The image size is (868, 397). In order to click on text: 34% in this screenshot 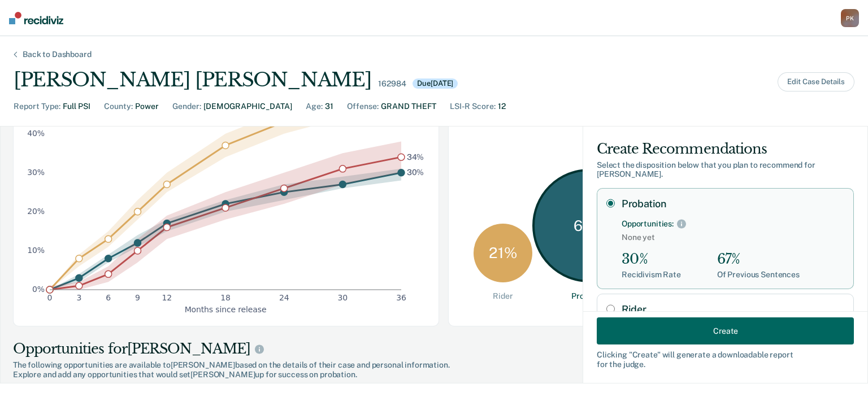, I will do `click(415, 156)`.